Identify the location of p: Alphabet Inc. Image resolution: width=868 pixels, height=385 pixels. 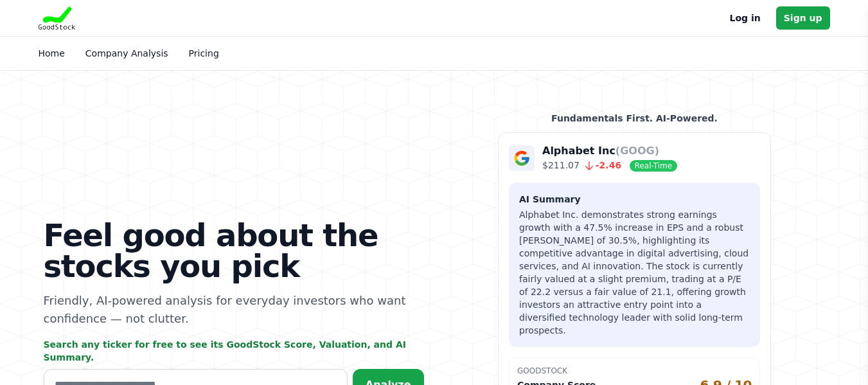
(610, 151).